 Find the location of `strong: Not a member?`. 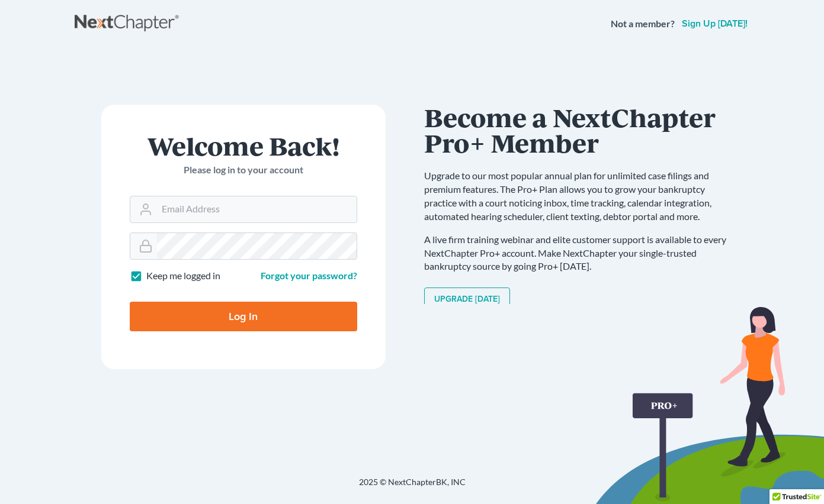

strong: Not a member? is located at coordinates (643, 24).